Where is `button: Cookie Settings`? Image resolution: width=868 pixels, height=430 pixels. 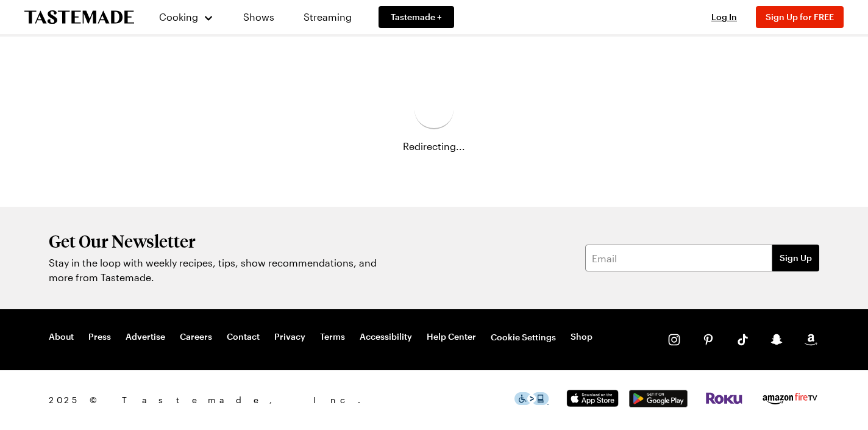 button: Cookie Settings is located at coordinates (523, 337).